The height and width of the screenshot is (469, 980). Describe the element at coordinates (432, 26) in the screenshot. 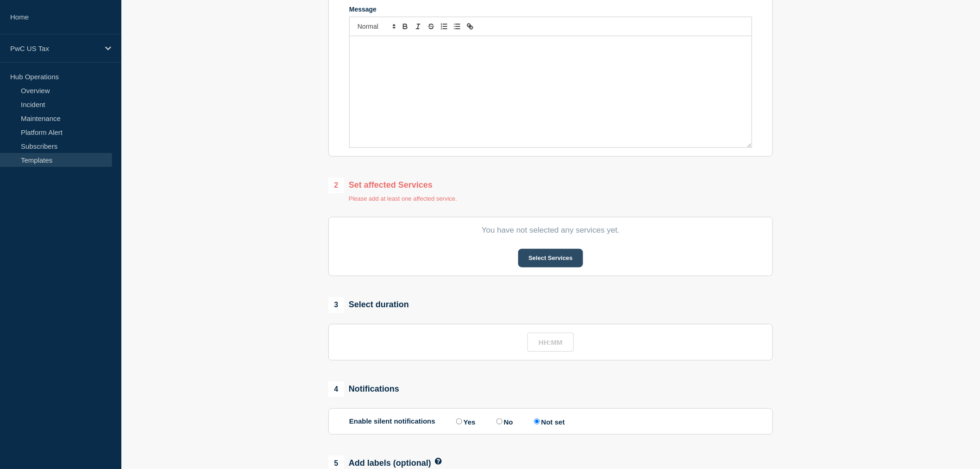

I see `button: Toggle strikethrough text` at that location.